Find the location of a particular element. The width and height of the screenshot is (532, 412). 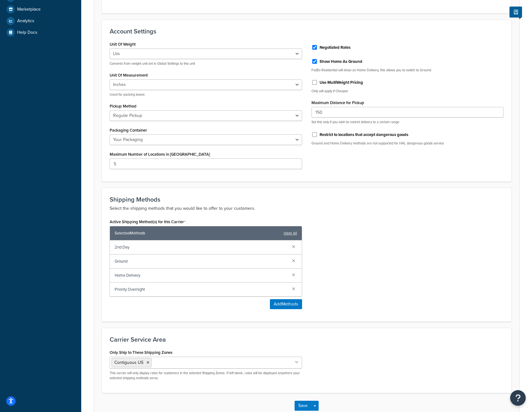

a: Marketplace is located at coordinates (40, 9).